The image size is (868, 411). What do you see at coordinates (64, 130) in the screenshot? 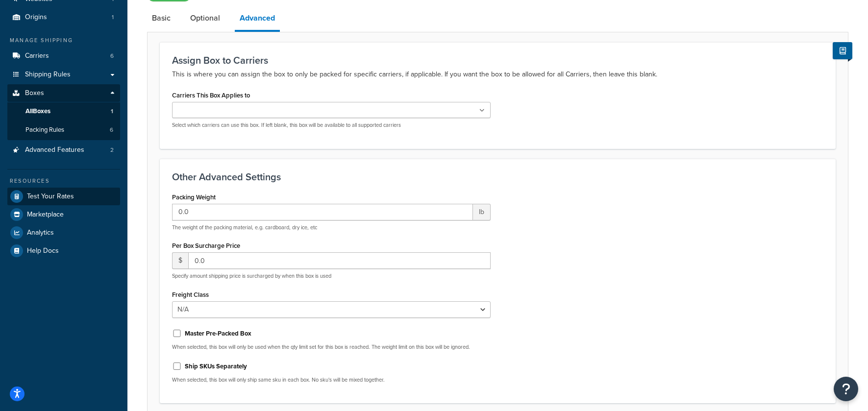
I see `a: Packing Rules6` at bounding box center [64, 130].